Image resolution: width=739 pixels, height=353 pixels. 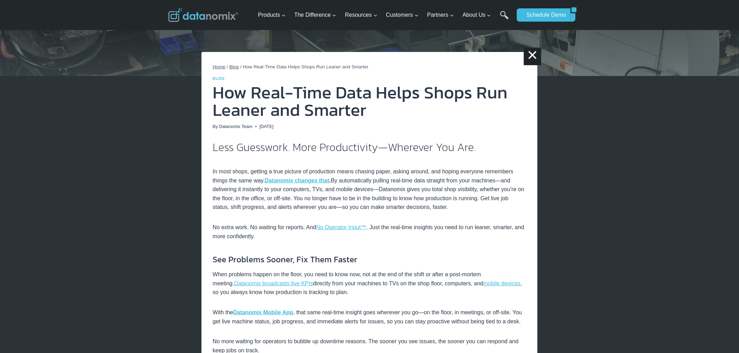 I want to click on a: Datanomix Team, so click(x=236, y=126).